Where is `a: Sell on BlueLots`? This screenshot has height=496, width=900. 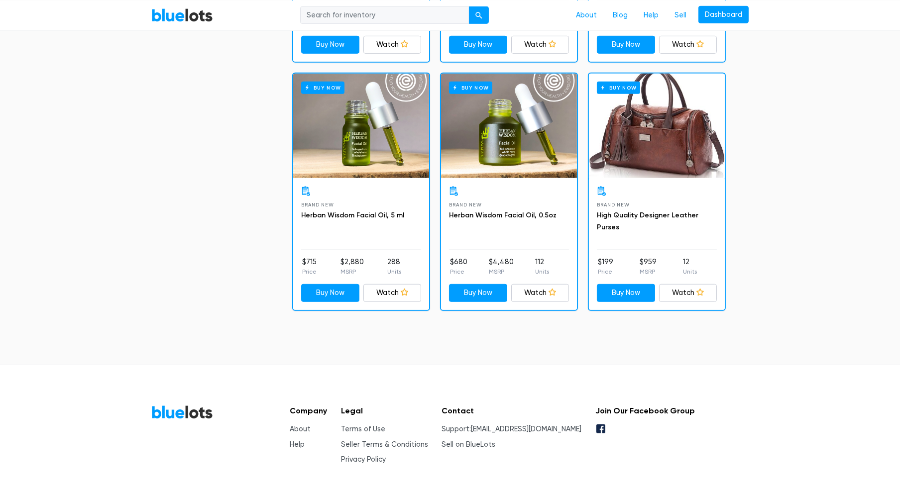 a: Sell on BlueLots is located at coordinates (468, 444).